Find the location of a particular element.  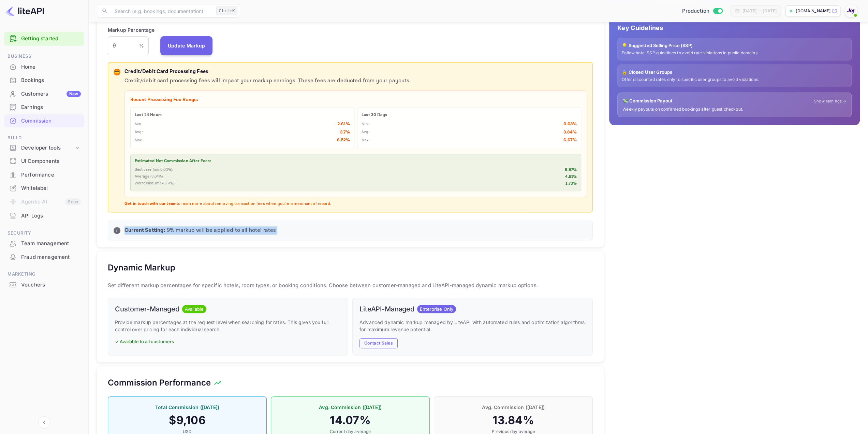

div: CustomersNew is located at coordinates (44, 94).